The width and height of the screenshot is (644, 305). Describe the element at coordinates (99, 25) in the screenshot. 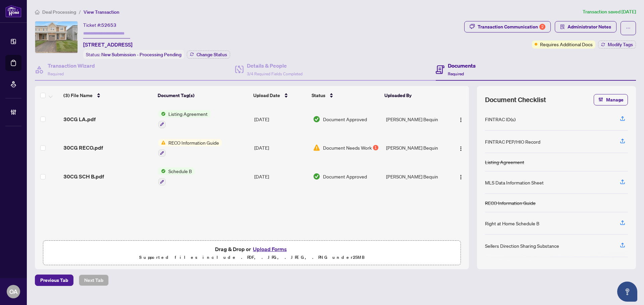

I see `div: Ticket #:` at that location.